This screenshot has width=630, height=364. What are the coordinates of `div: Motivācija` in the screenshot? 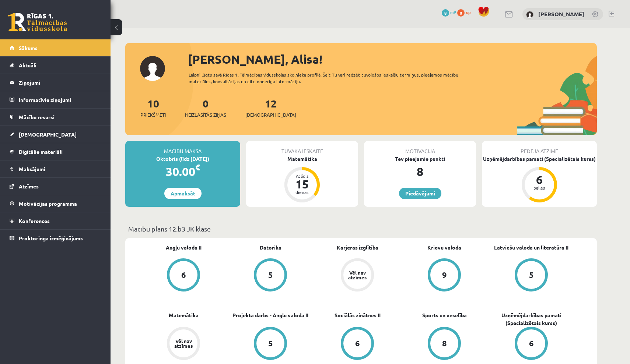 It's located at (420, 148).